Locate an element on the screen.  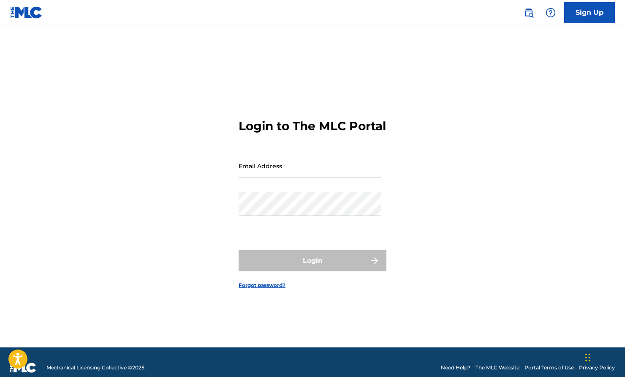
span: Mechanical Licensing Collective © 2025 is located at coordinates (95, 367).